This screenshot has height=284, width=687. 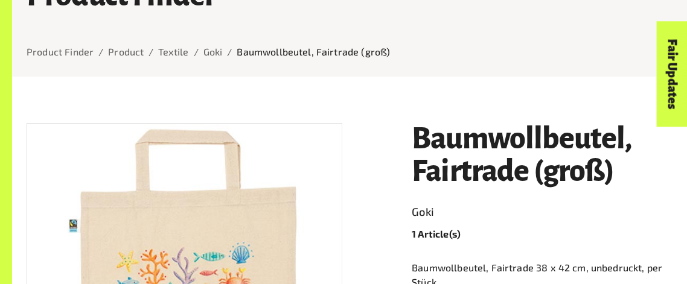 I want to click on a: Product, so click(x=126, y=51).